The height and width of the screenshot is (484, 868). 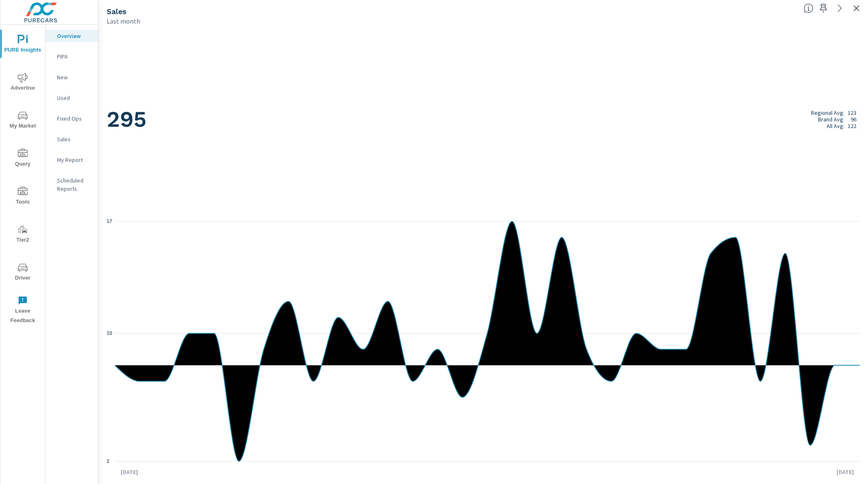 I want to click on a: See more details in report, so click(x=840, y=8).